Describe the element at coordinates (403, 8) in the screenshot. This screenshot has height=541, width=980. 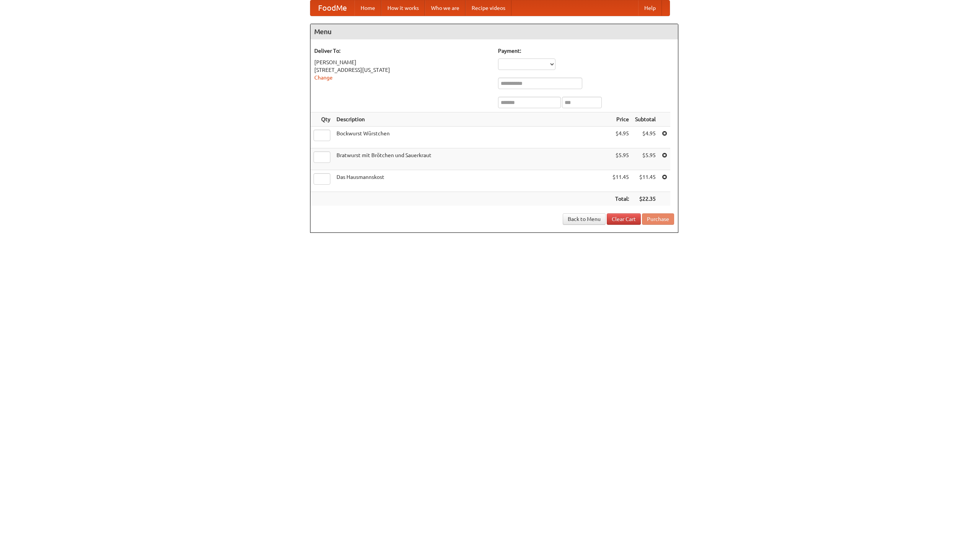
I see `a: How it works` at that location.